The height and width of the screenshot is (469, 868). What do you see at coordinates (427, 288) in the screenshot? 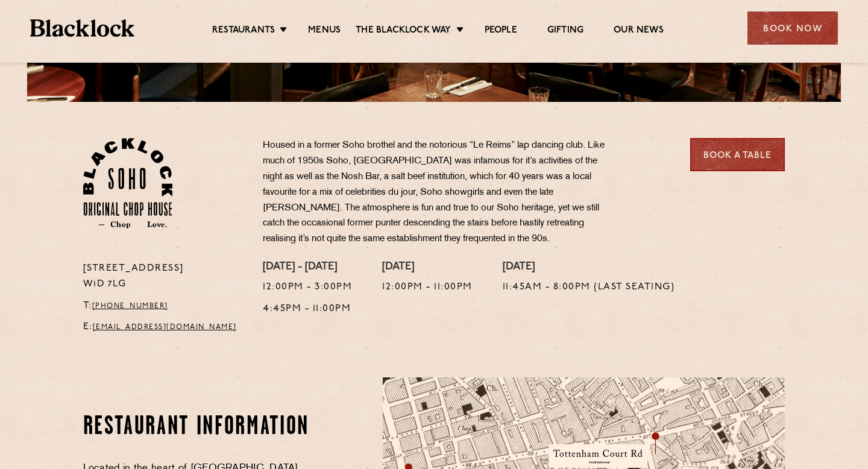
I see `p: 12:00pm - 11:00pm` at bounding box center [427, 288].